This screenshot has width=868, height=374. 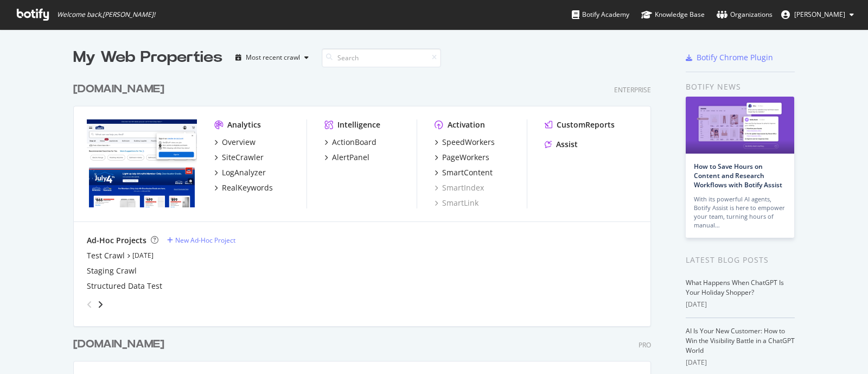 What do you see at coordinates (124, 286) in the screenshot?
I see `a: Structured Data Test` at bounding box center [124, 286].